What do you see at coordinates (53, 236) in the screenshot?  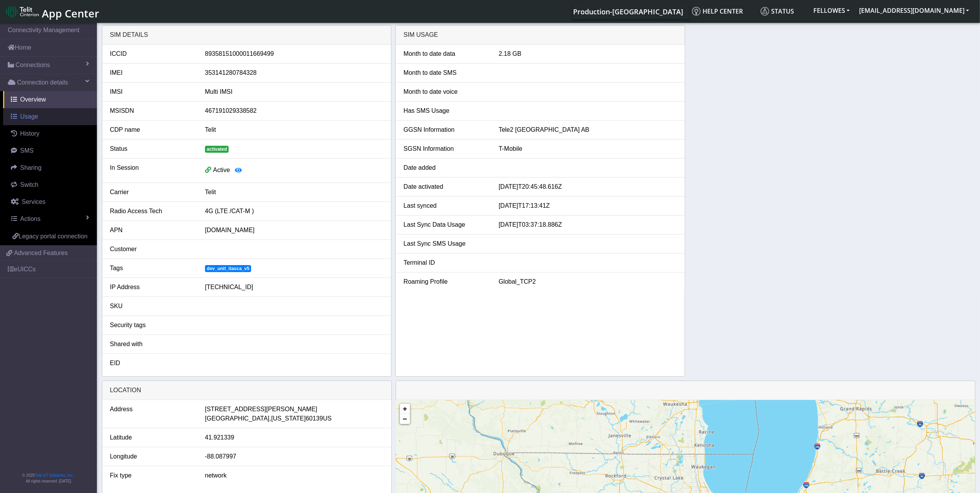 I see `span: Legacy portal connection` at bounding box center [53, 236].